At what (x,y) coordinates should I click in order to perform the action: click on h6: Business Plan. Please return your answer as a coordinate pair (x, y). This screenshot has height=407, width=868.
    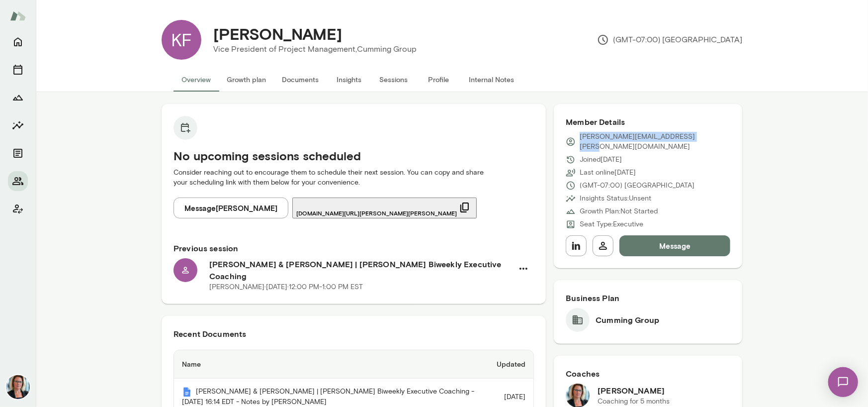
    Looking at the image, I should click on (647, 298).